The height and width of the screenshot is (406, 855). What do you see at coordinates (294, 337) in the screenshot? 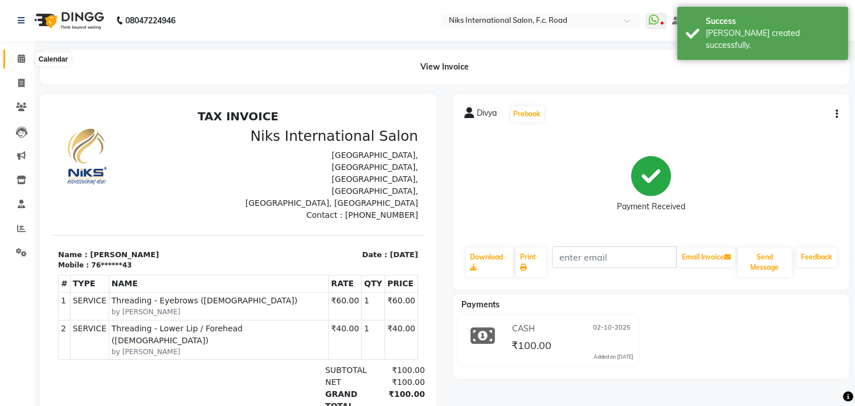
I see `div: Paid` at bounding box center [294, 337].